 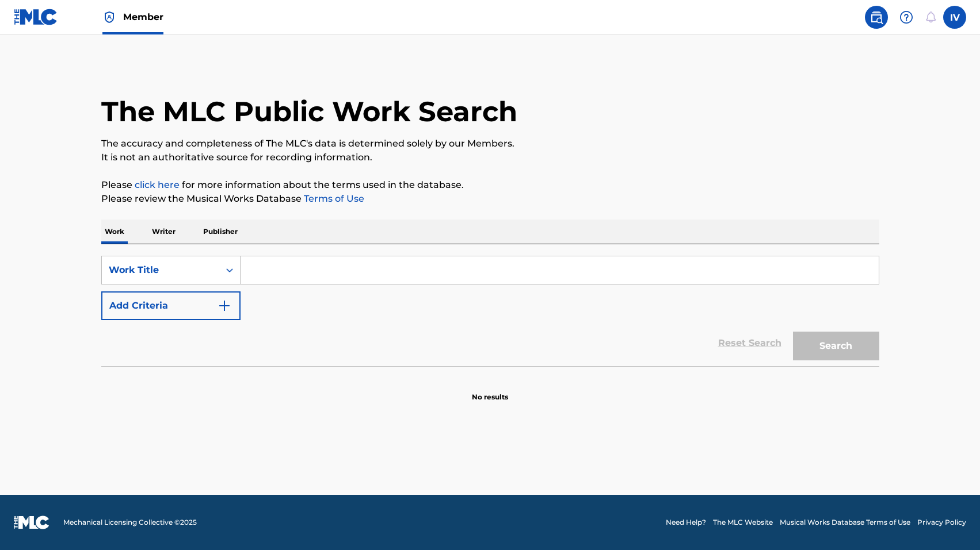 What do you see at coordinates (941, 522) in the screenshot?
I see `a: Privacy Policy` at bounding box center [941, 522].